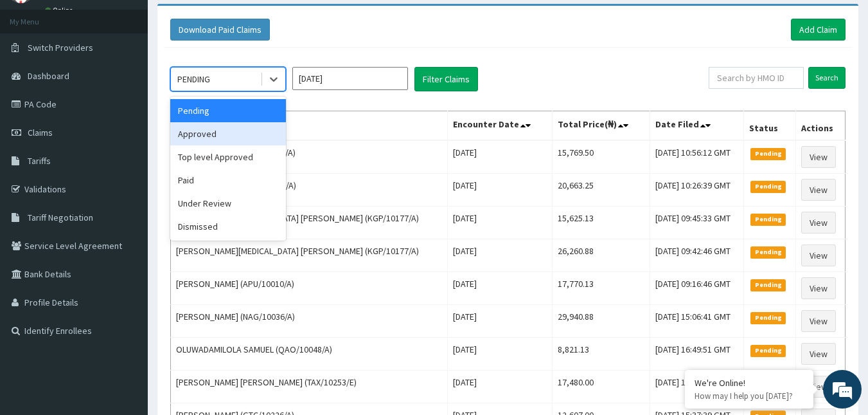 The width and height of the screenshot is (868, 415). What do you see at coordinates (601, 255) in the screenshot?
I see `td: 26,260.88` at bounding box center [601, 255].